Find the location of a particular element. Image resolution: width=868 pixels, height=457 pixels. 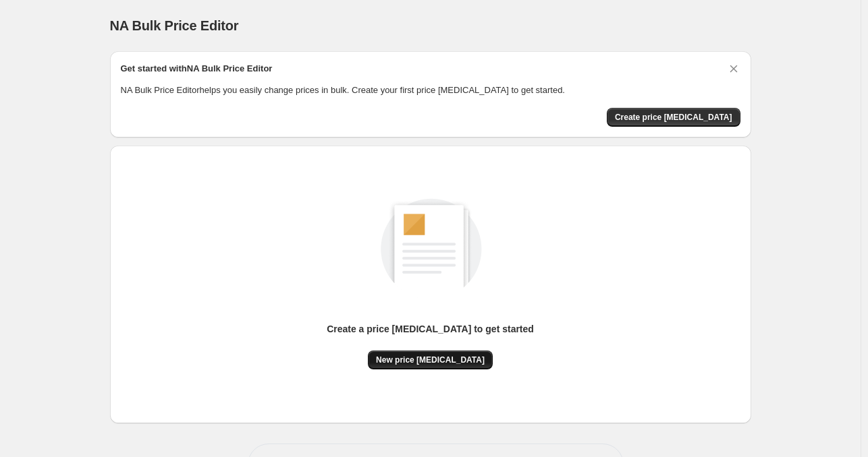

h2: Get started with NA Bulk Price Editor is located at coordinates (197, 69).